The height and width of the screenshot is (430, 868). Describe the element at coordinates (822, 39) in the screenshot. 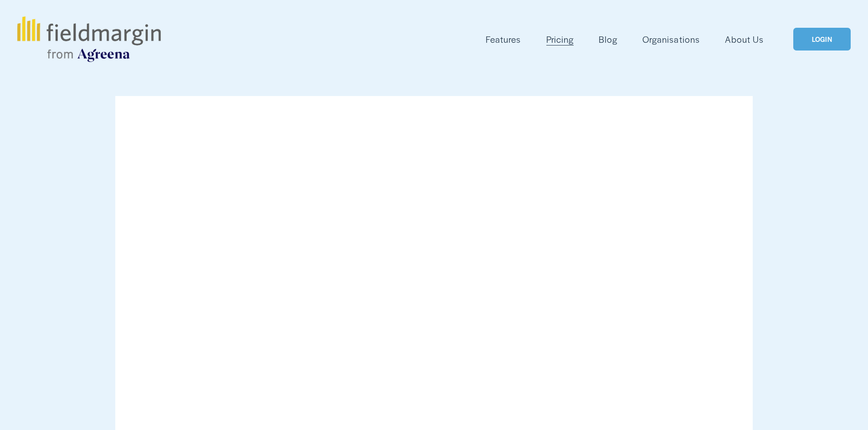

I see `a: LOGIN` at that location.